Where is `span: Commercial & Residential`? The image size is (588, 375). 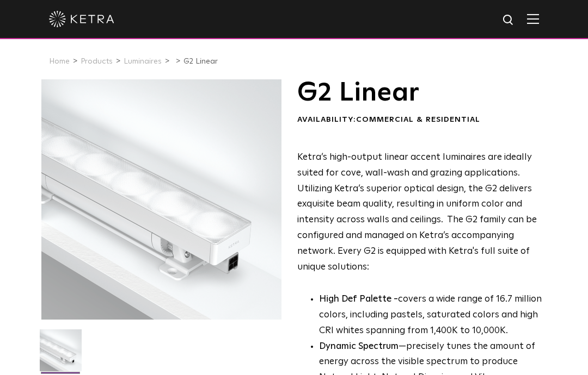 span: Commercial & Residential is located at coordinates (418, 120).